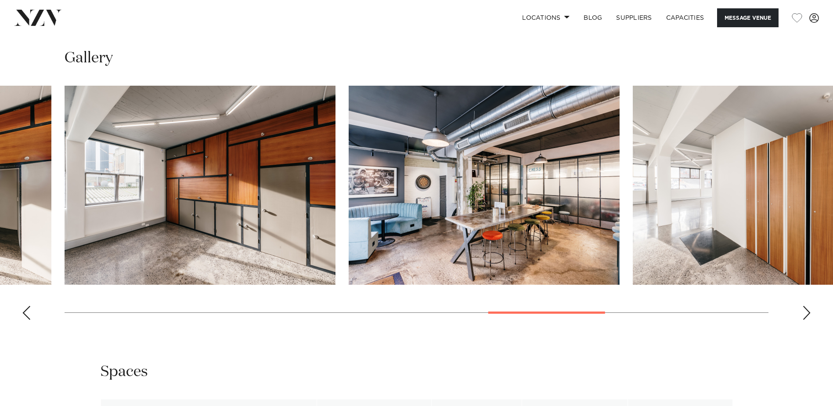 This screenshot has width=833, height=406. What do you see at coordinates (748, 18) in the screenshot?
I see `button: Message Venue` at bounding box center [748, 18].